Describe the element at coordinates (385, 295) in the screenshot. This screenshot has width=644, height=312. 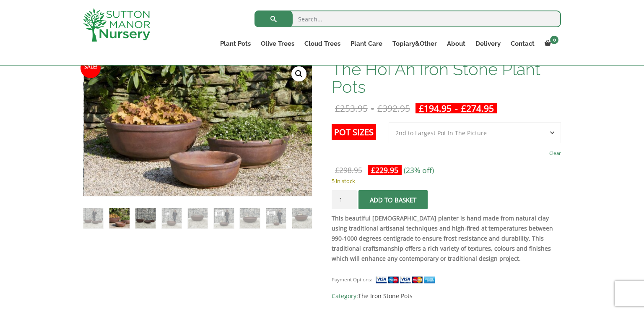
I see `a: The Iron Stone Pots` at that location.